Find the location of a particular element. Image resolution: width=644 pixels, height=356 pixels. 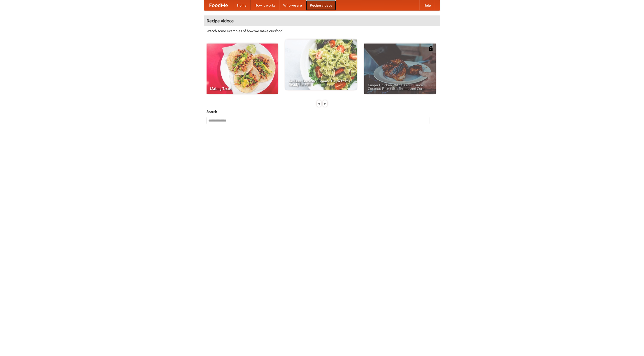

a: Recipe videos is located at coordinates (321, 5).